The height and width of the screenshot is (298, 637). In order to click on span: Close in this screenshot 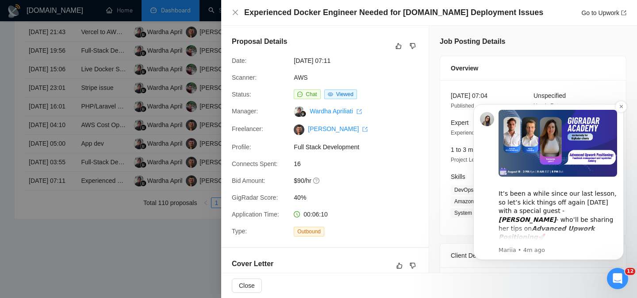, I will do `click(247, 285)`.